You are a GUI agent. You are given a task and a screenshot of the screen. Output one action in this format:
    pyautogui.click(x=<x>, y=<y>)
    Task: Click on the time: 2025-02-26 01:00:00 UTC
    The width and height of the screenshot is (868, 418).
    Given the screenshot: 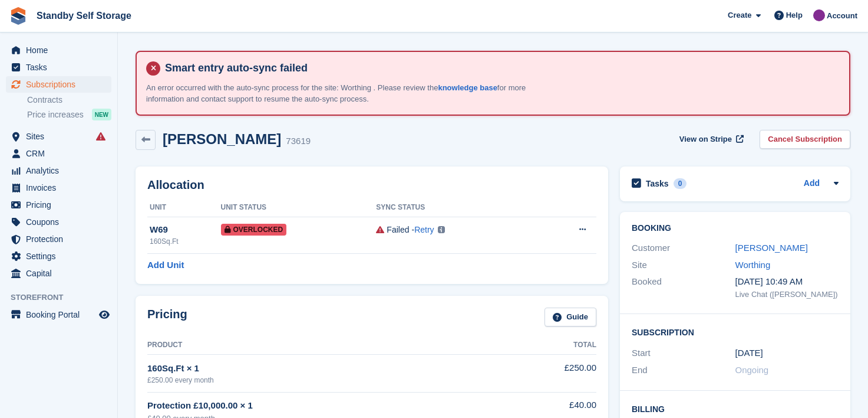 What is the action you would take?
    pyautogui.click(x=749, y=353)
    